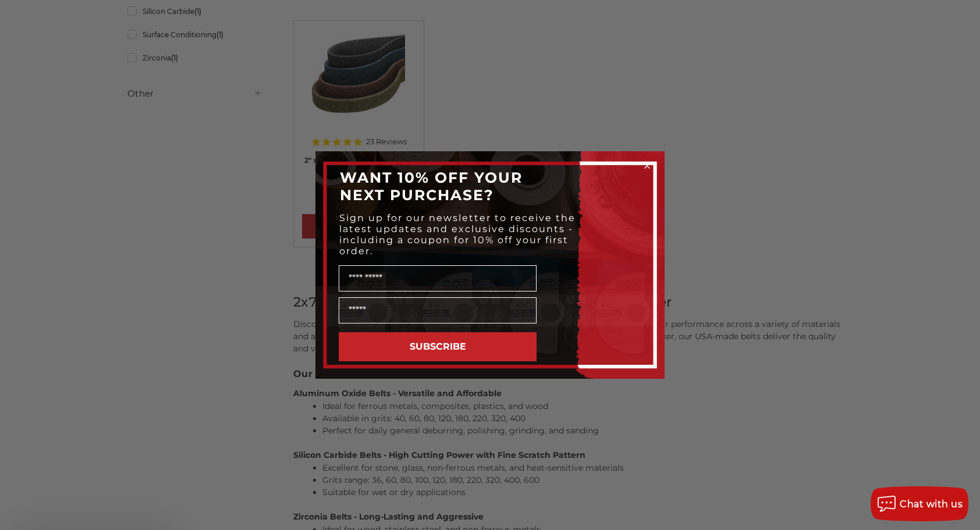 This screenshot has height=530, width=980. Describe the element at coordinates (458, 235) in the screenshot. I see `span: Sign up for our newsletter to receive the latest updates and exclusive discounts - including a co...` at that location.